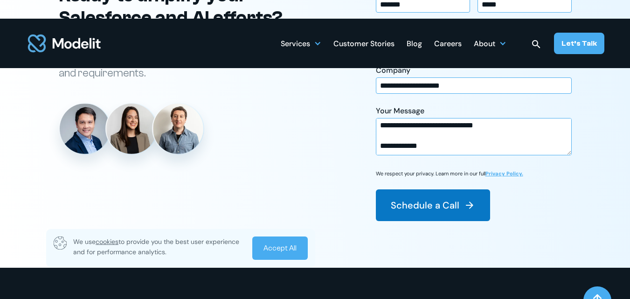 The width and height of the screenshot is (630, 299). Describe the element at coordinates (85, 129) in the screenshot. I see `img: Danny Tang` at that location.